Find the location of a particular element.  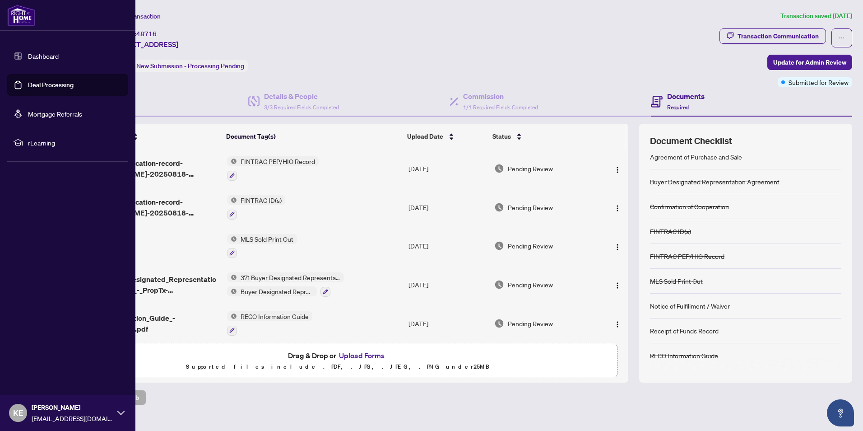

button: Update for Admin Review is located at coordinates (810, 62).